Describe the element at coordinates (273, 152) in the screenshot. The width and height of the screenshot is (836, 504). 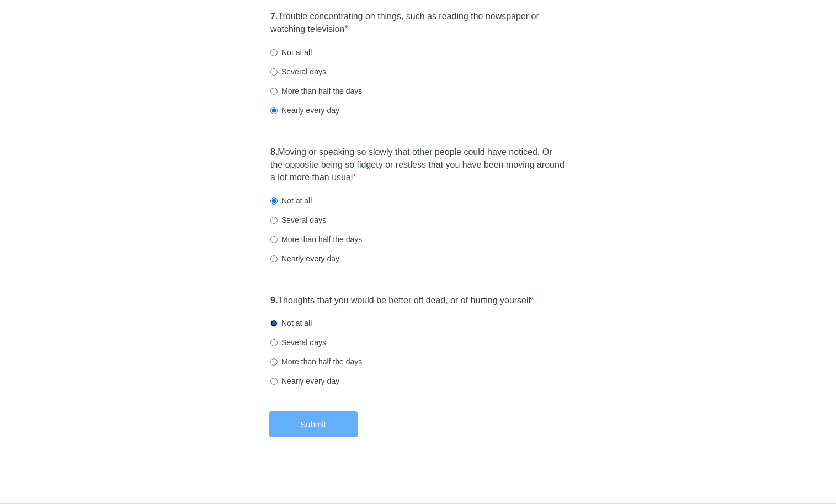
I see `strong: 8.` at that location.